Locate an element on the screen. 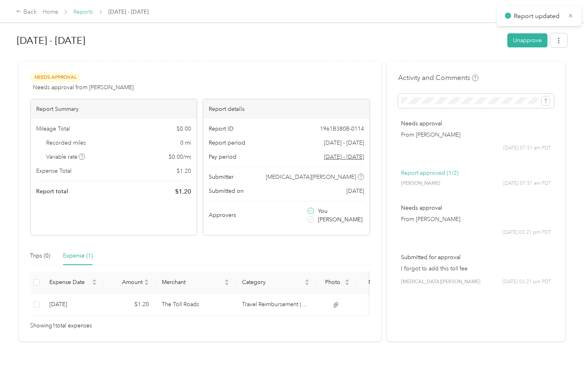  span: $ 0.00 / mi is located at coordinates (180, 157).